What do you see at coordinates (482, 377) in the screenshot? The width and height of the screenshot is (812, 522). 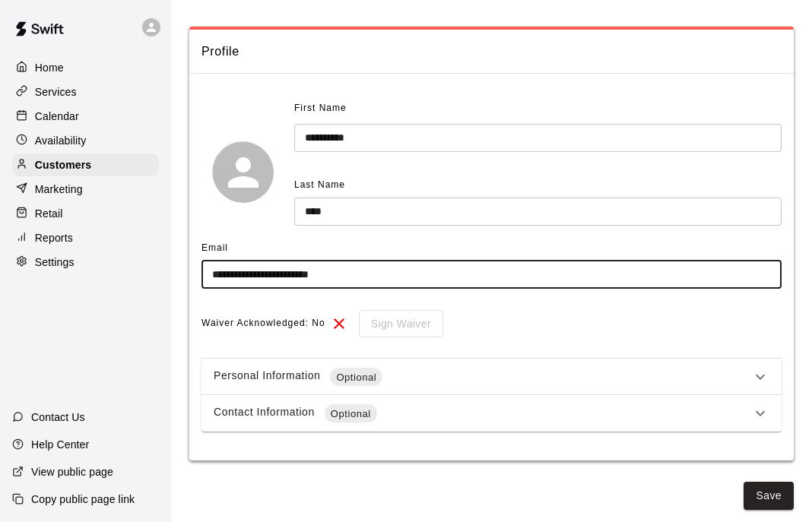 I see `div: Personal Information` at bounding box center [482, 377].